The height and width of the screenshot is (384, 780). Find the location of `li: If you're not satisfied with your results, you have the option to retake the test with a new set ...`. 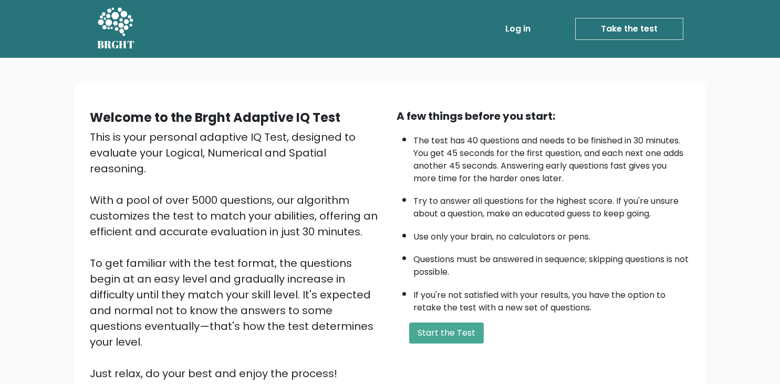

li: If you're not satisfied with your results, you have the option to retake the test with a new set ... is located at coordinates (552, 299).